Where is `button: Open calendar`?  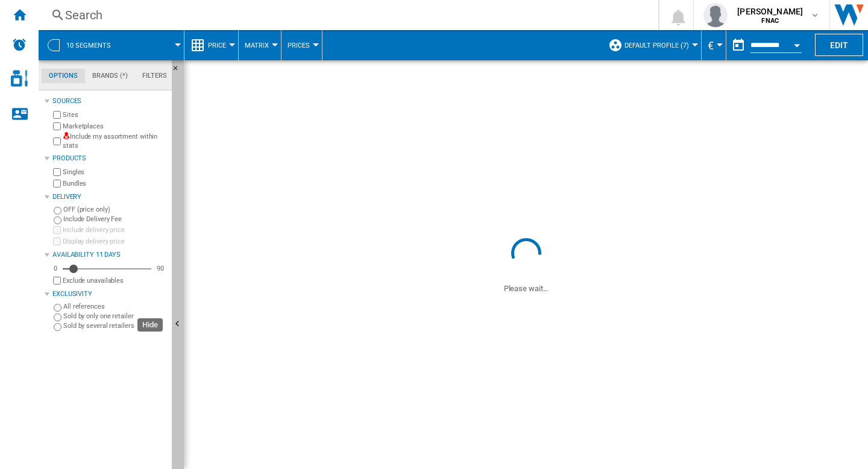 button: Open calendar is located at coordinates (797, 44).